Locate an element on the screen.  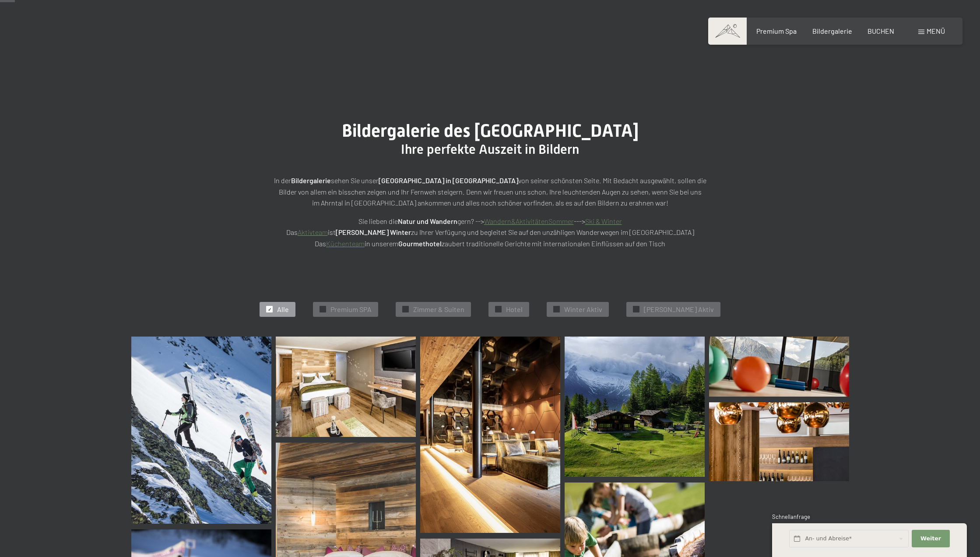
span: Menü is located at coordinates (936, 30).